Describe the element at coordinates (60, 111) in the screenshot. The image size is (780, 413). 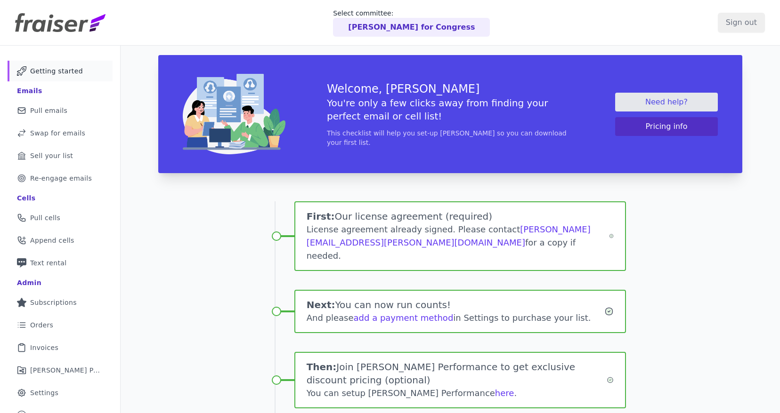
I see `a: Pull emails` at that location.